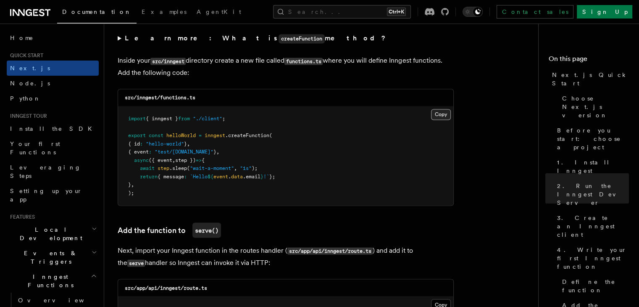 This screenshot has height=307, width=639. What do you see at coordinates (589, 60) in the screenshot?
I see `h4: On this page` at bounding box center [589, 60].